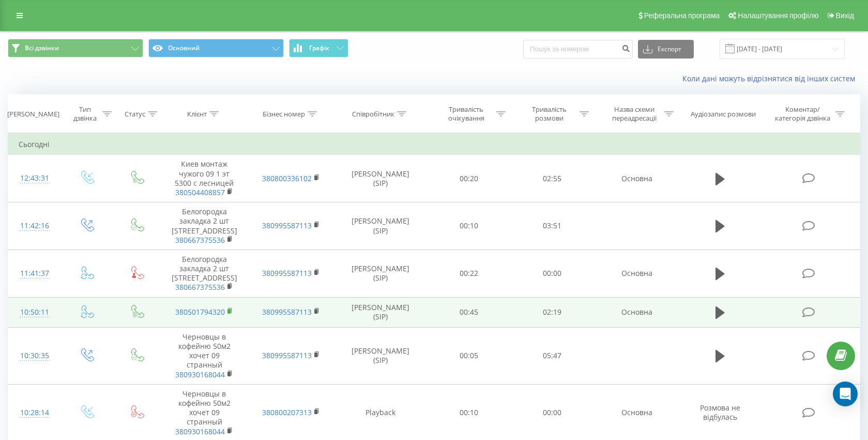 This screenshot has height=440, width=868. I want to click on div: Назва схеми переадресації, so click(634, 114).